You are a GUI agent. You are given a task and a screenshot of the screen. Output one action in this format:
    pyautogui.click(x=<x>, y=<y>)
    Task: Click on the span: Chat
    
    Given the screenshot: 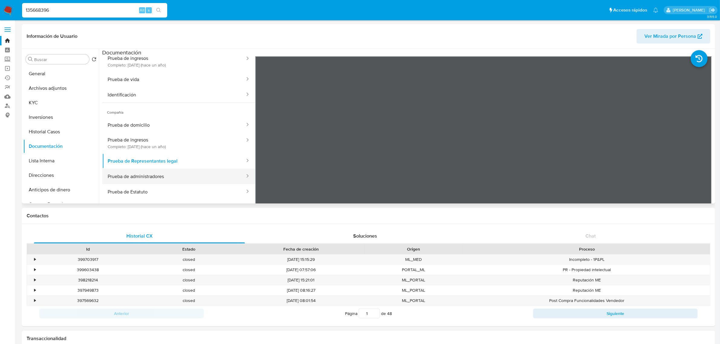 What is the action you would take?
    pyautogui.click(x=590, y=236)
    